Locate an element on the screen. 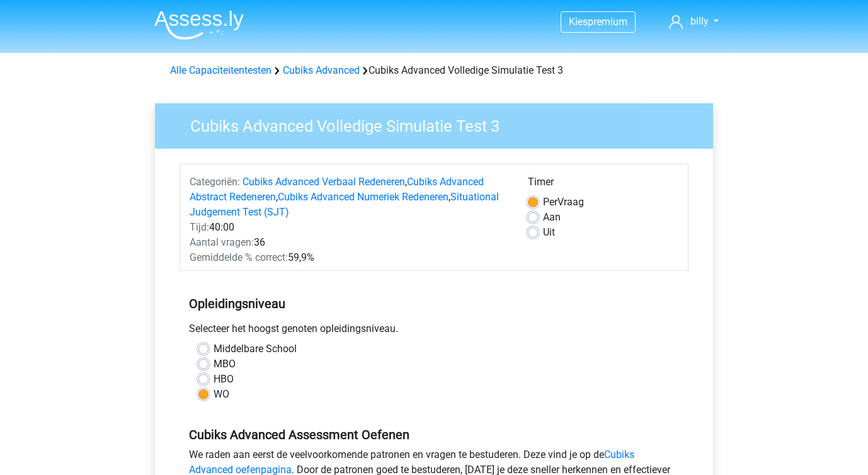 The image size is (868, 475). label: Vraag is located at coordinates (563, 202).